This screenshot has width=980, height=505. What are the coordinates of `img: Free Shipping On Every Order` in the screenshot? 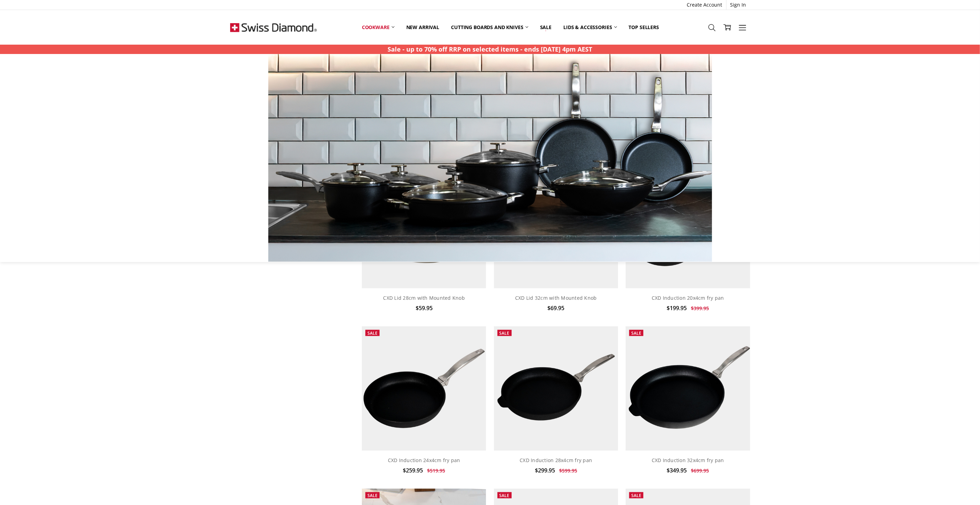 It's located at (273, 28).